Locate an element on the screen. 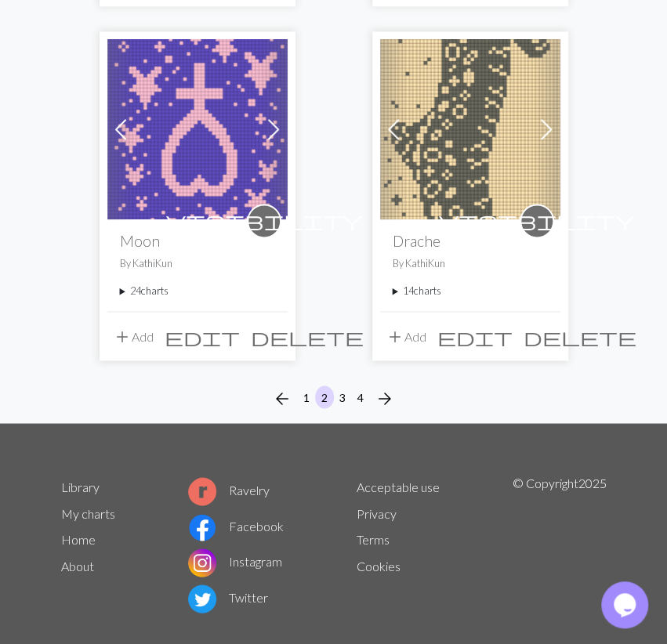 This screenshot has width=667, height=644. a: Acceptable use is located at coordinates (398, 485).